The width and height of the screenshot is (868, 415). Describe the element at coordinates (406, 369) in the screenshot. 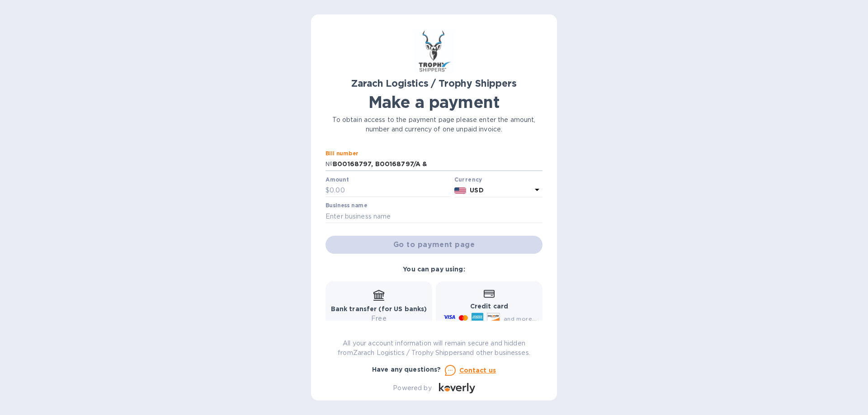

I see `b: Have any questions?` at that location.